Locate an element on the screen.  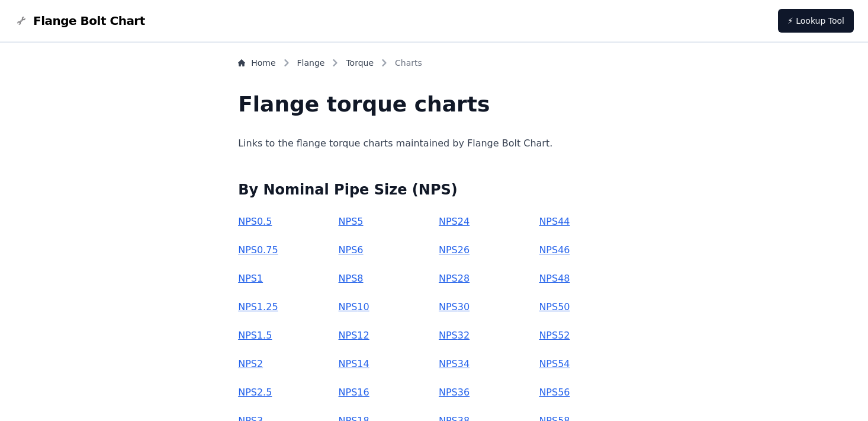
a: NPS1.25 is located at coordinates (258, 307).